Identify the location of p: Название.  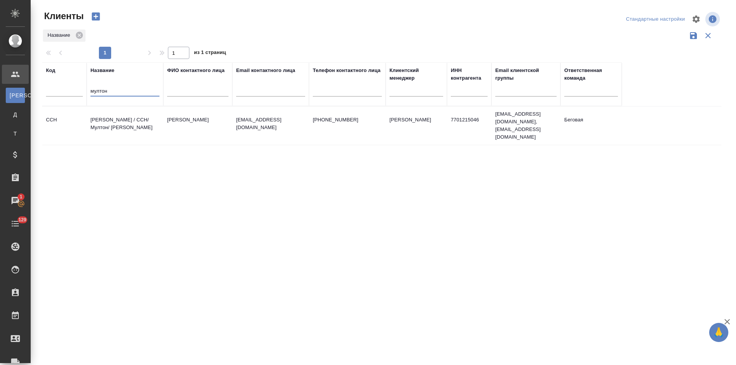
(60, 35).